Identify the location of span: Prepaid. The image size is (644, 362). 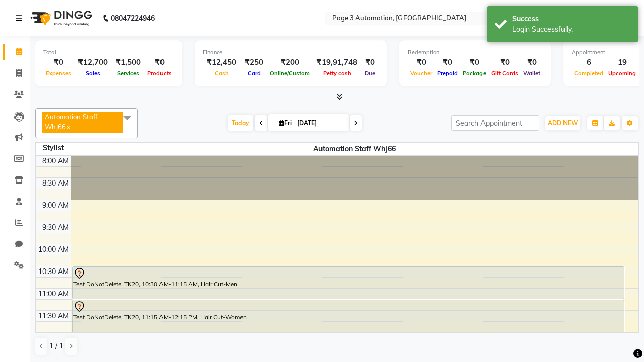
(448, 74).